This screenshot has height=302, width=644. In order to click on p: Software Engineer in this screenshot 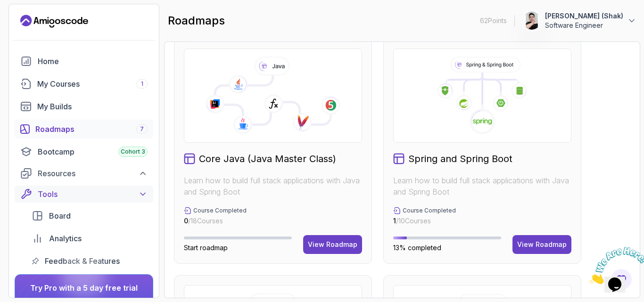, I will do `click(584, 25)`.